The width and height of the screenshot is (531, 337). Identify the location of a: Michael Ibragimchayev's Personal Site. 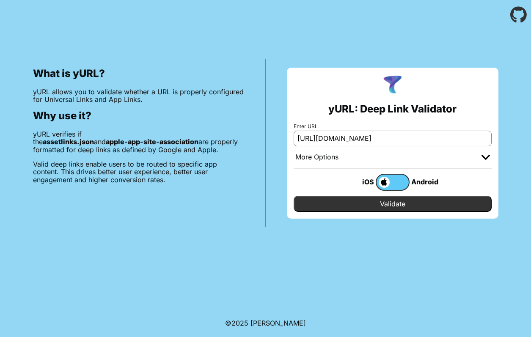
(278, 323).